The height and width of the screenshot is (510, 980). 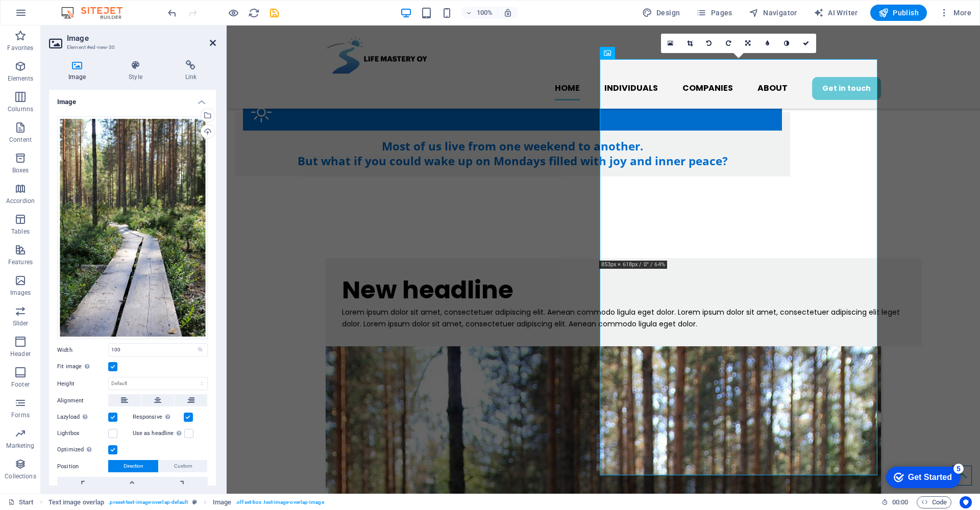 What do you see at coordinates (158, 434) in the screenshot?
I see `label: Use as headline` at bounding box center [158, 434].